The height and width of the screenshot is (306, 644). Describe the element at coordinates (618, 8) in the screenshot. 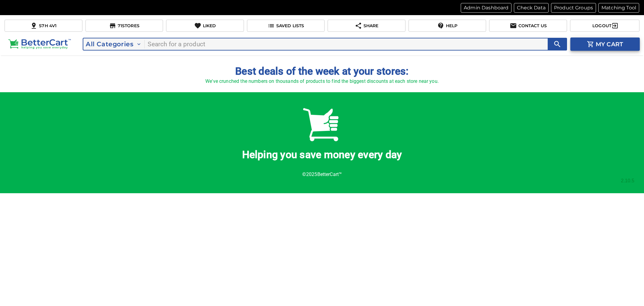

I see `button: Matching Tool` at that location.